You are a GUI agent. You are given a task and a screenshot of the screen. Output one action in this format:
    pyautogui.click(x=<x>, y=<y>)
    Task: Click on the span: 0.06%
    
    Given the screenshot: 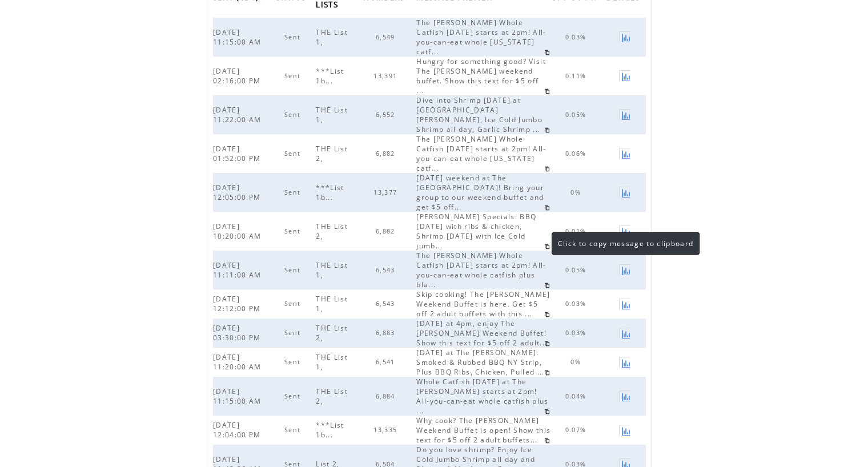 What is the action you would take?
    pyautogui.click(x=577, y=153)
    